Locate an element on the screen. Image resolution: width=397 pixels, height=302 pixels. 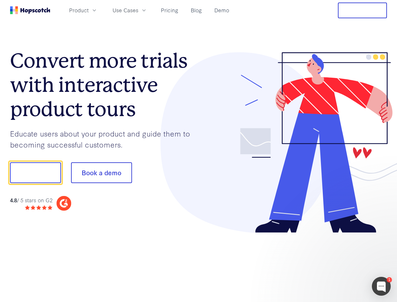
button: Book a demo is located at coordinates (102, 173).